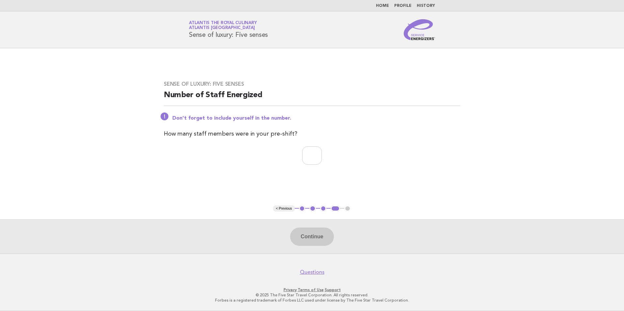 This screenshot has width=624, height=311. I want to click on p: © 2025 The Five Star Travel Corporation. All rights reserved., so click(312, 295).